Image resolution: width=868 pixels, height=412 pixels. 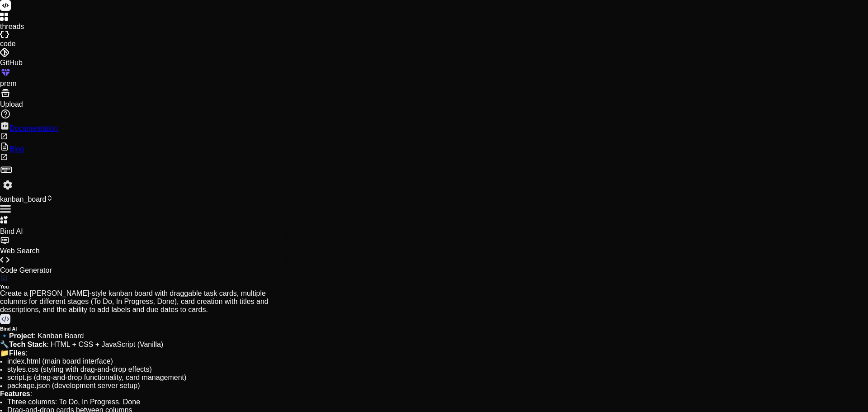 What do you see at coordinates (17, 353) in the screenshot?
I see `strong: Files` at bounding box center [17, 353].